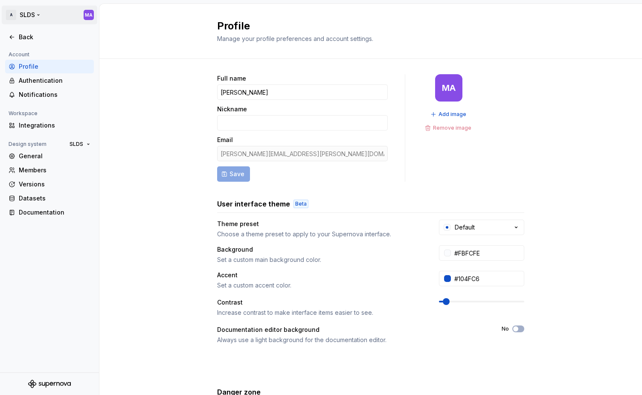  I want to click on div: Versions, so click(55, 184).